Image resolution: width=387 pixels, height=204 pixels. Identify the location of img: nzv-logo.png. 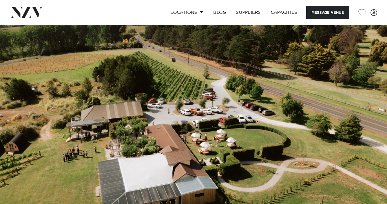
(26, 12).